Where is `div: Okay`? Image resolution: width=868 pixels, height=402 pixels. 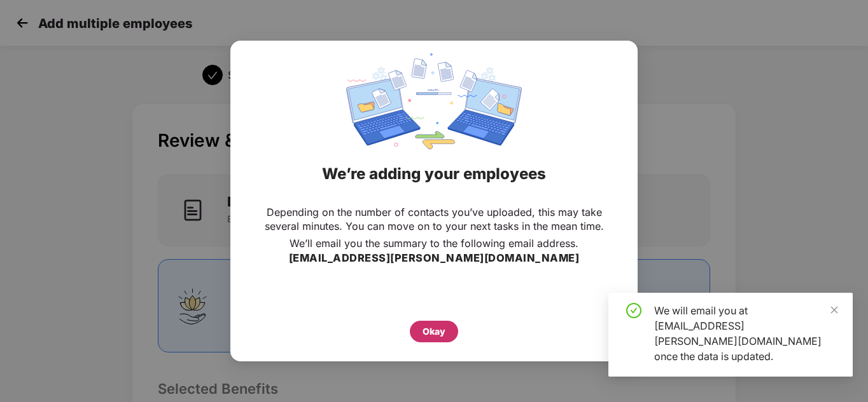 div: Okay is located at coordinates (434, 332).